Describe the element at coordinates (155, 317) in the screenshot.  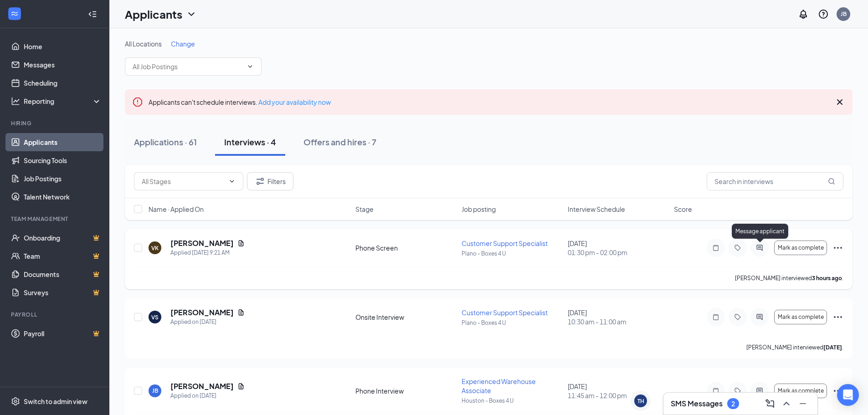
I see `div: VS` at that location.